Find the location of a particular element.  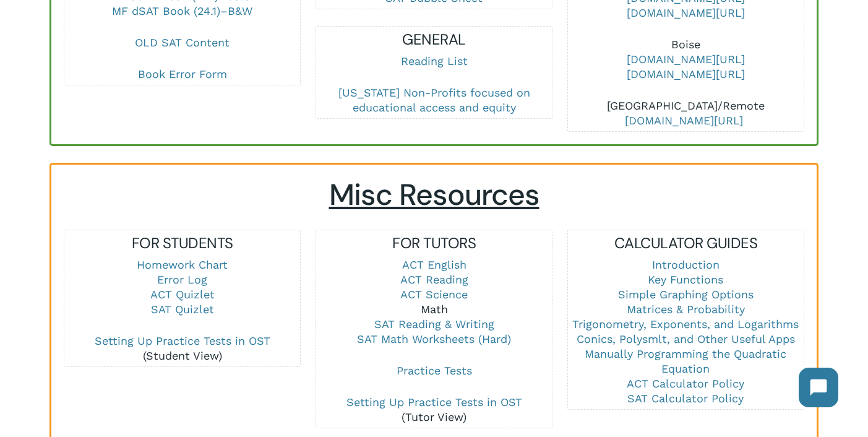

a: Homework Chart is located at coordinates (182, 264).